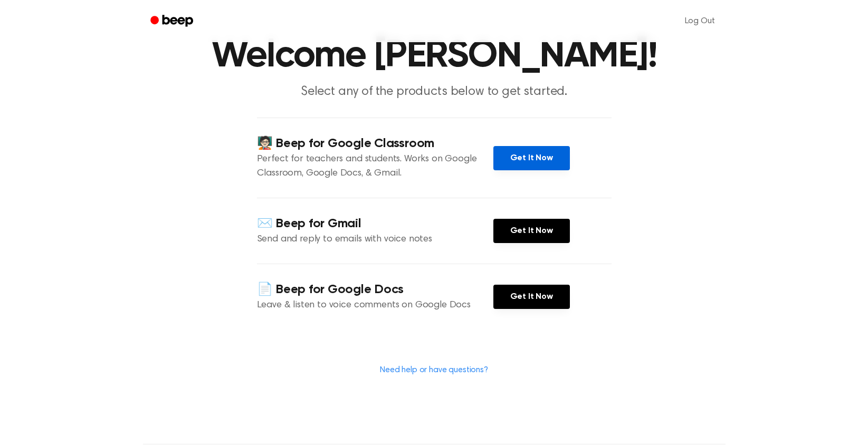 The width and height of the screenshot is (868, 446). What do you see at coordinates (375, 240) in the screenshot?
I see `p: Send and reply to emails with voice notes` at bounding box center [375, 240].